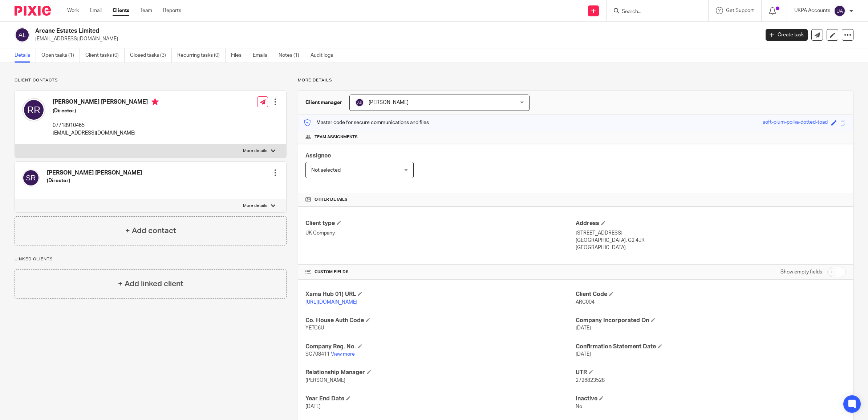  I want to click on a: Details, so click(25, 55).